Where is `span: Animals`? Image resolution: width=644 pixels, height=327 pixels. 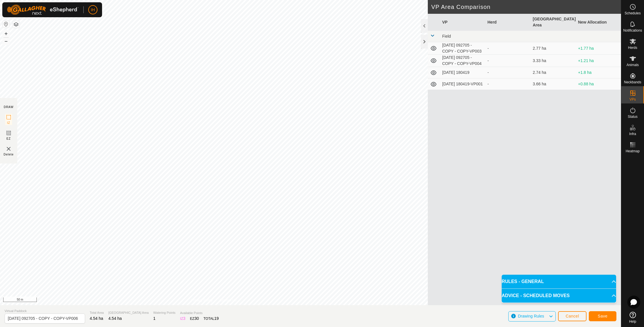
span: Animals is located at coordinates (632, 65).